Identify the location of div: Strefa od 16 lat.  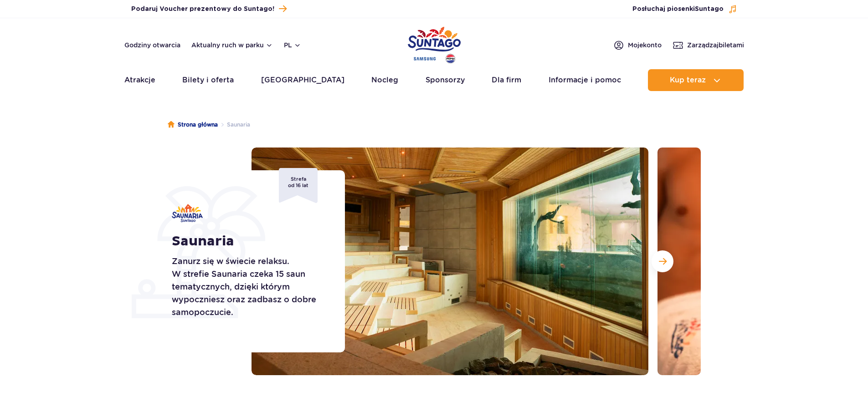
(298, 185).